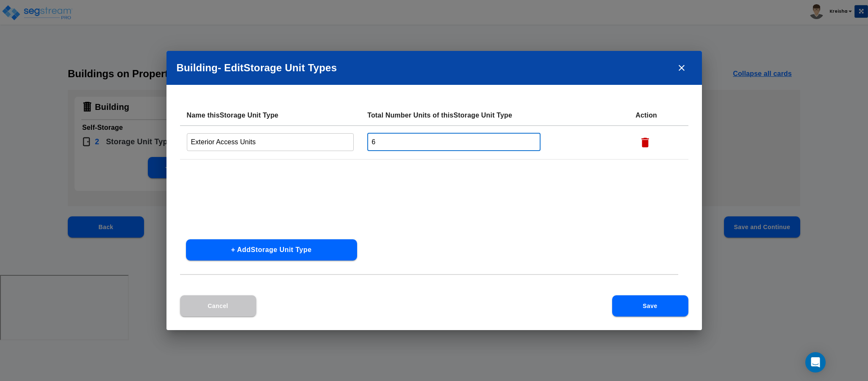 Image resolution: width=868 pixels, height=381 pixels. I want to click on input: Enter Storage Unit Type name, so click(270, 141).